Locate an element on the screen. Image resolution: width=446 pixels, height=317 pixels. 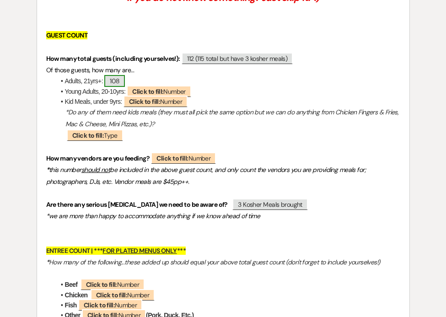
u: should not is located at coordinates (96, 170).